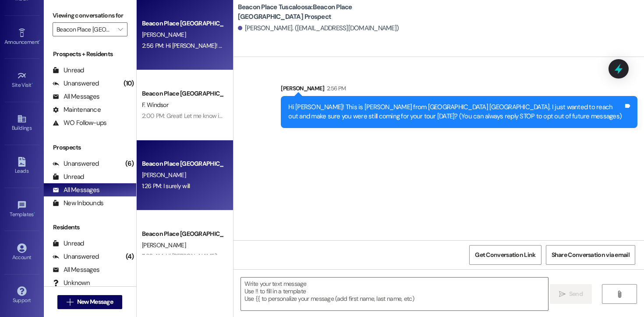  What do you see at coordinates (22, 80) in the screenshot?
I see `a: Site Visit •` at bounding box center [22, 80].